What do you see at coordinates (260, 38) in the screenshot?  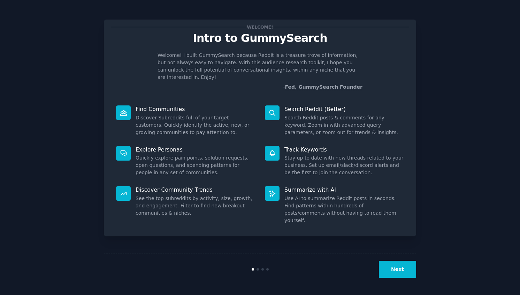 I see `p: Intro to GummySearch` at bounding box center [260, 38].